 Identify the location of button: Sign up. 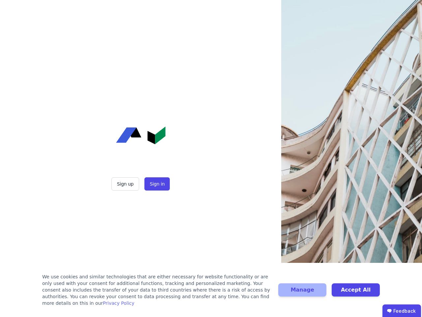
(125, 184).